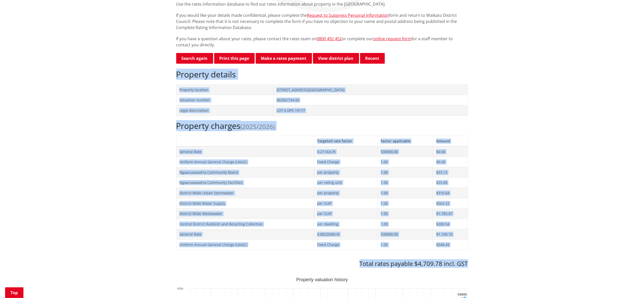 This screenshot has width=644, height=298. What do you see at coordinates (371, 111) in the screenshot?
I see `td: LOT 6 DPS 19177` at bounding box center [371, 111].